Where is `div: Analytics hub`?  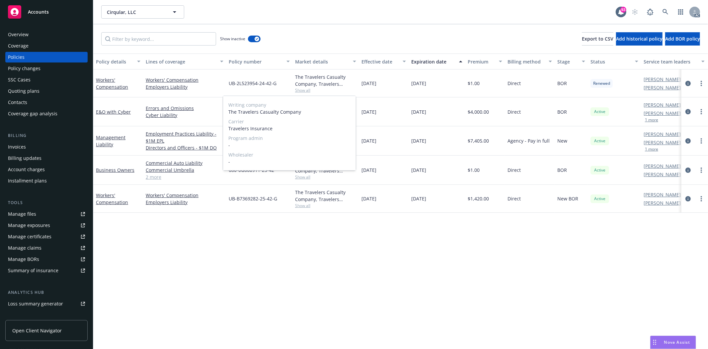 div: Analytics hub is located at coordinates (46, 292).